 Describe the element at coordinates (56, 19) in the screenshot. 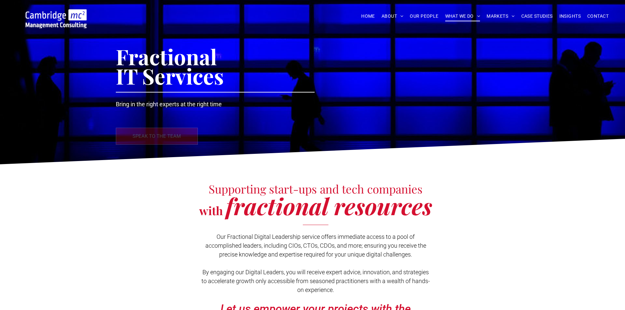

I see `img: Go to Homepage` at that location.